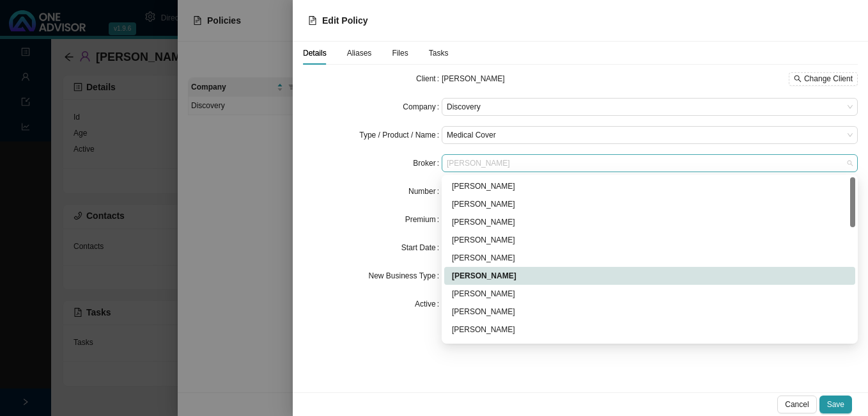  Describe the element at coordinates (796, 404) in the screenshot. I see `button: Cancel` at that location.